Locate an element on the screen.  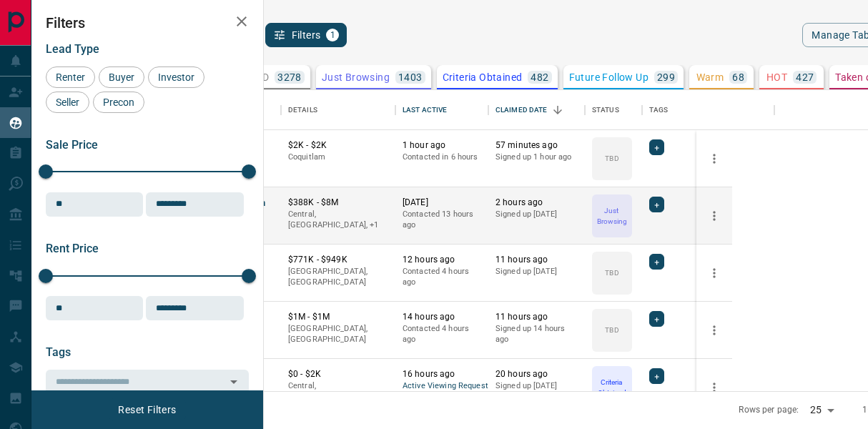
p: 427 is located at coordinates (805, 77).